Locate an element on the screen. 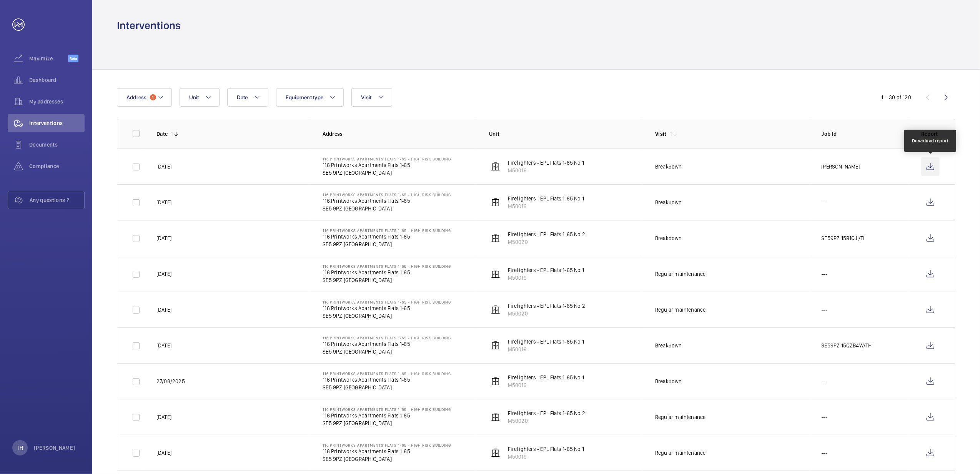  p: Visit is located at coordinates (661, 134).